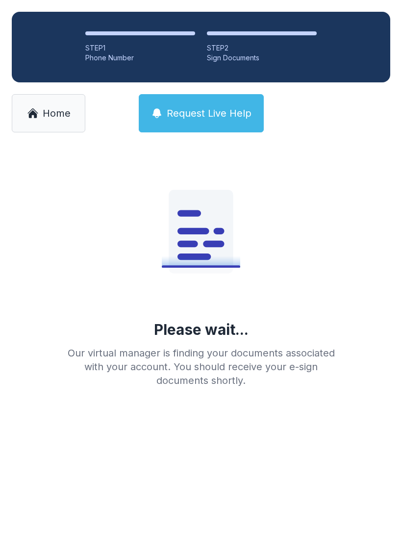  What do you see at coordinates (201, 329) in the screenshot?
I see `div: Please wait...` at bounding box center [201, 329].